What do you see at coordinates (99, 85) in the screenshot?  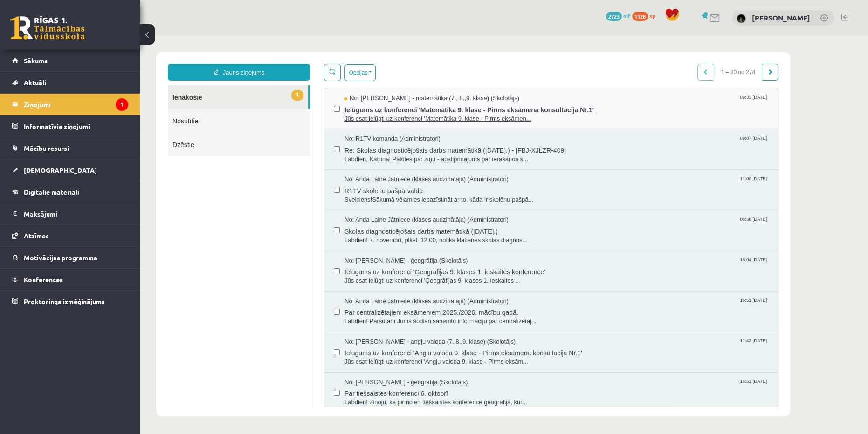 I see `a: Nosūtītie` at bounding box center [99, 85].